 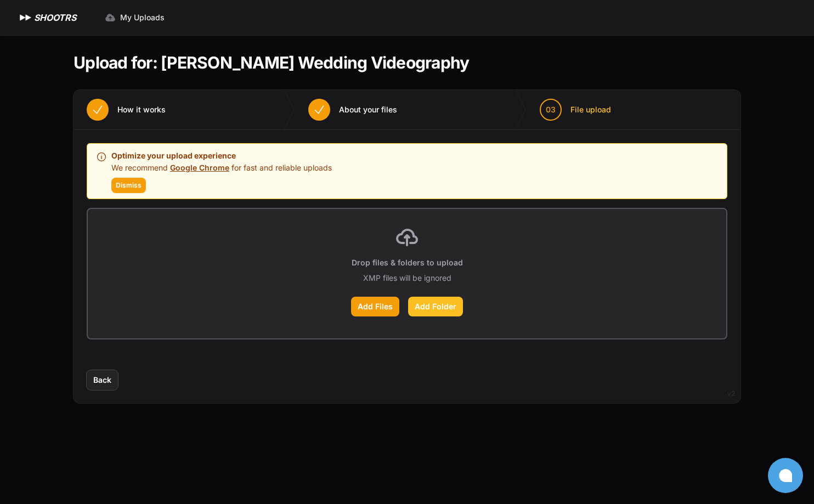 What do you see at coordinates (199, 167) in the screenshot?
I see `a: Google Chrome` at bounding box center [199, 167].